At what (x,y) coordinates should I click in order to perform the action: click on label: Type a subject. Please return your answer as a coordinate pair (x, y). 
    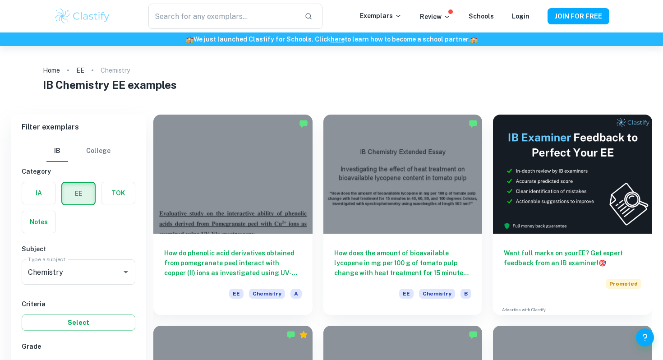
    Looking at the image, I should click on (46, 259).